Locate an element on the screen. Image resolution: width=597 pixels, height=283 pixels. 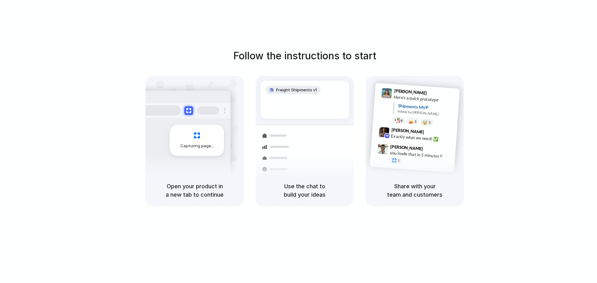
span: 9:47 AM is located at coordinates (431, 150).